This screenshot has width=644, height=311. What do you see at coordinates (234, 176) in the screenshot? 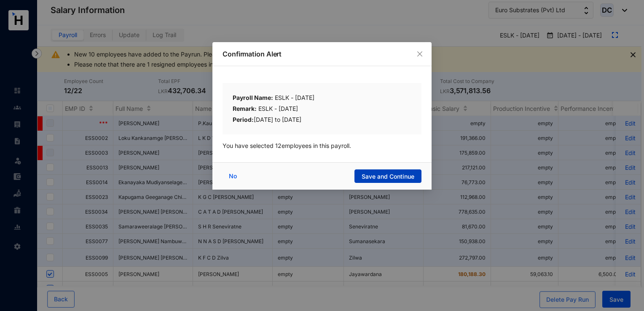
I see `button: No` at bounding box center [234, 176].